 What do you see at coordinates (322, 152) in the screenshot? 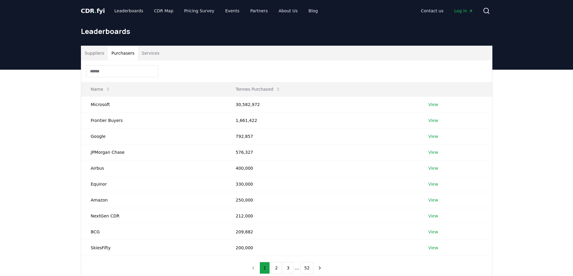
I see `td: 576,327` at bounding box center [322, 152].